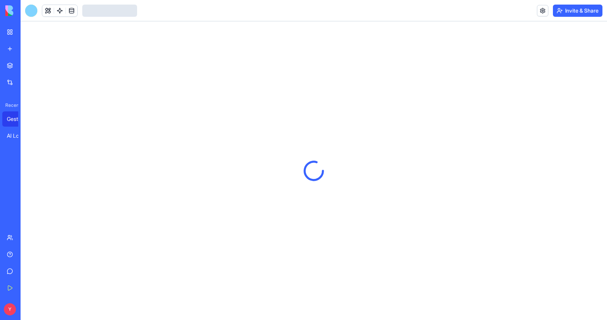 This screenshot has height=320, width=607. What do you see at coordinates (18, 136) in the screenshot?
I see `div: AI Logo Generator` at bounding box center [18, 136].